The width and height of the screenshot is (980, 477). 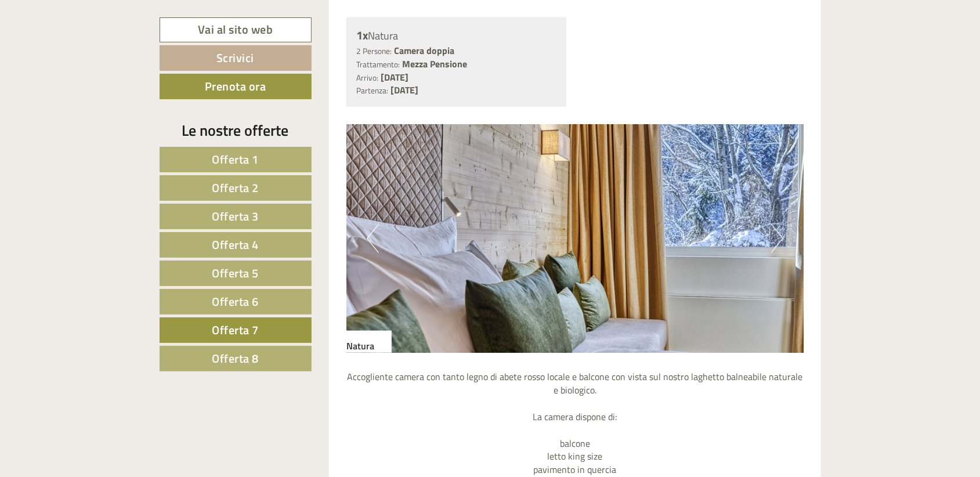 I want to click on span: Offerta 4, so click(x=235, y=244).